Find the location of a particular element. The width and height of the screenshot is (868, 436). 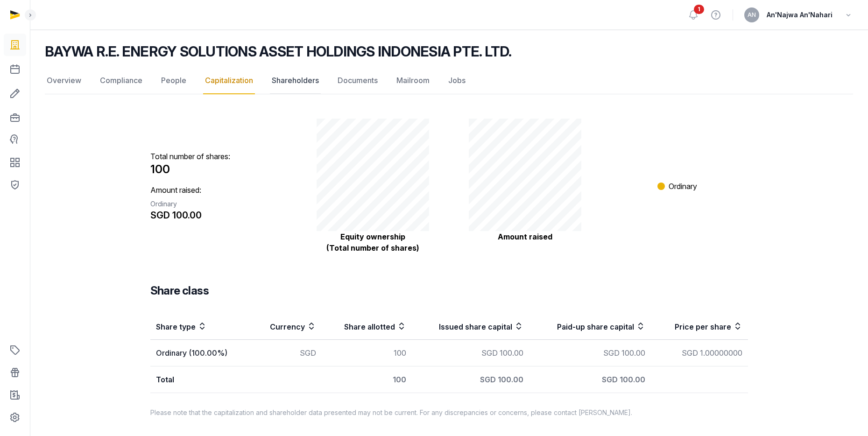

a: Overview is located at coordinates (64, 81).